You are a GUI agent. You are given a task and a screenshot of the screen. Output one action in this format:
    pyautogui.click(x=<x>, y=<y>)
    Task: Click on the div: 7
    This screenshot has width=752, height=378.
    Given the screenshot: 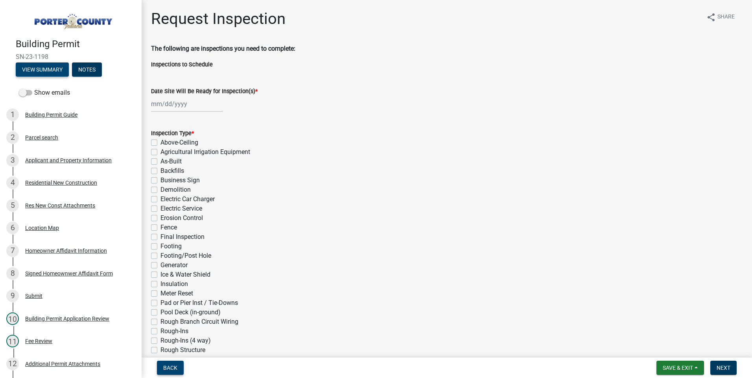 What is the action you would take?
    pyautogui.click(x=13, y=251)
    